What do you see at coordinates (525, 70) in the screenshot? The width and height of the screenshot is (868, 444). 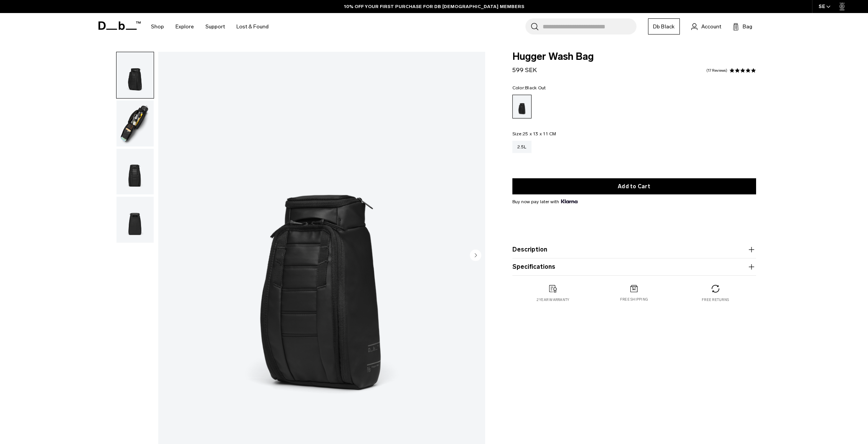 I see `span: 599 SEK` at bounding box center [525, 70].